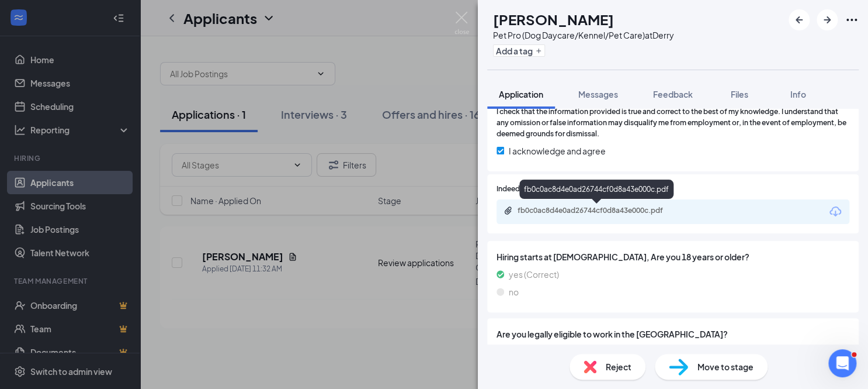 The width and height of the screenshot is (868, 389). Describe the element at coordinates (557, 151) in the screenshot. I see `span: I acknowledge and agree` at that location.